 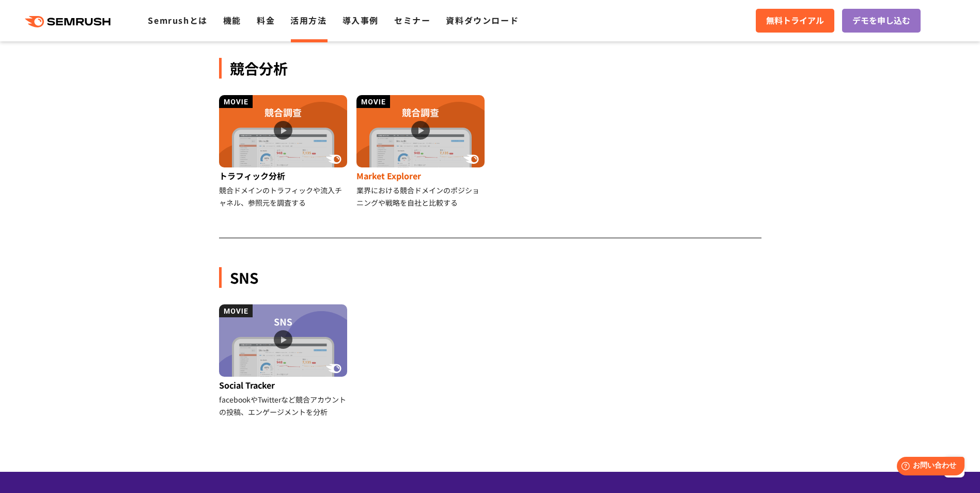 What do you see at coordinates (421, 175) in the screenshot?
I see `div: Market Explorer` at bounding box center [421, 175].